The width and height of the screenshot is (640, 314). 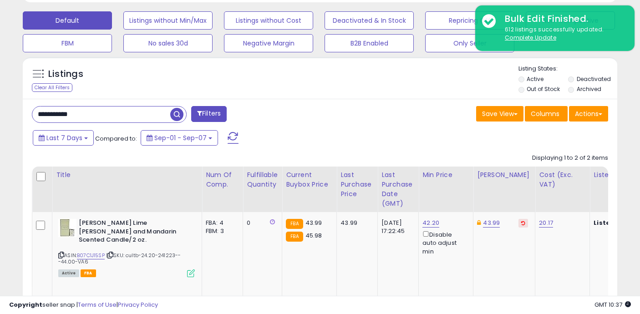 What do you see at coordinates (491, 223) in the screenshot?
I see `a: 43.99` at bounding box center [491, 223].